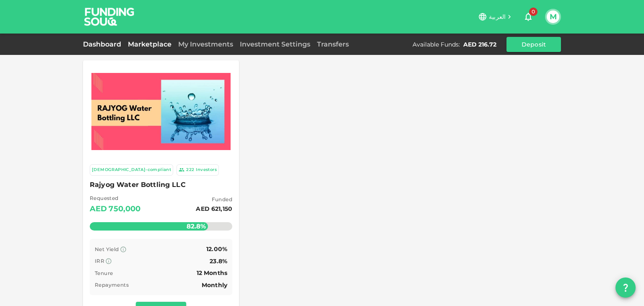 Image resolution: width=644 pixels, height=306 pixels. Describe the element at coordinates (190, 170) in the screenshot. I see `div: 222` at that location.